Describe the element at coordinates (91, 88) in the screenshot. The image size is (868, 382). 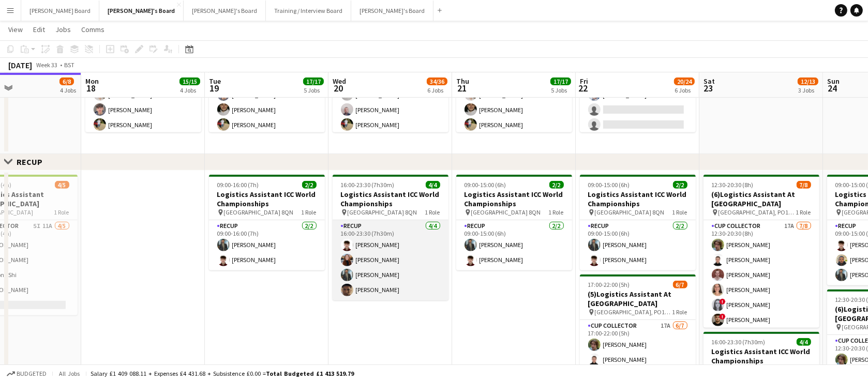
I see `span: 18` at that location.